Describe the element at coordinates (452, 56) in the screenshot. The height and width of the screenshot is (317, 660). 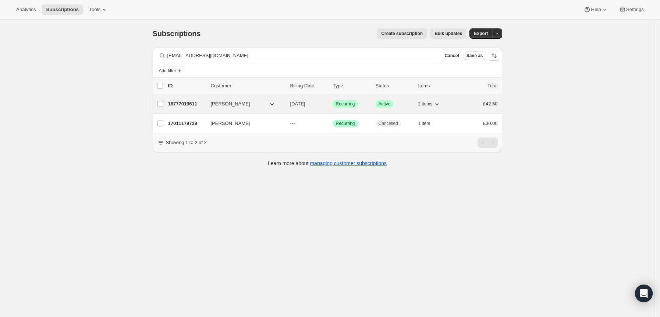
I see `button: Cancel` at that location.